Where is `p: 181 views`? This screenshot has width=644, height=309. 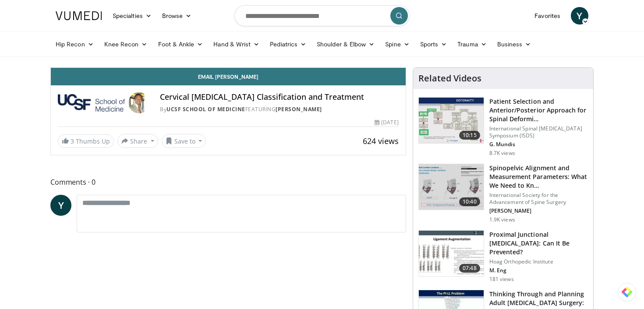 p: 181 views is located at coordinates (502, 279).